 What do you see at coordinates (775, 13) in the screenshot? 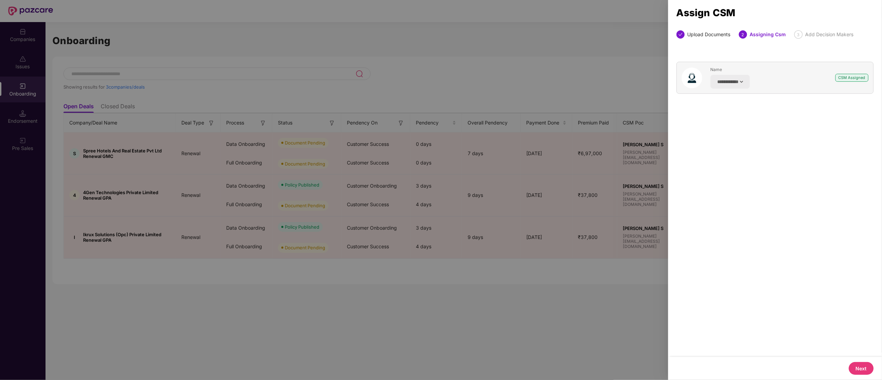
I see `div: Assign CSM` at bounding box center [775, 13].